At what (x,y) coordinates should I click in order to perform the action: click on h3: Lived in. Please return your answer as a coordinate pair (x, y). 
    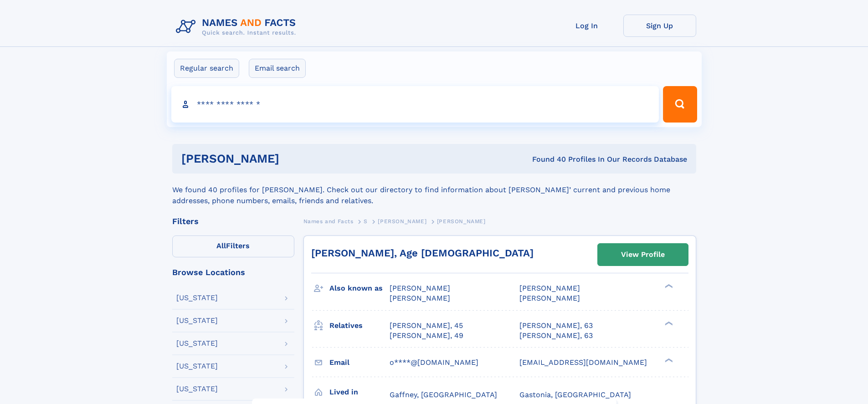
    Looking at the image, I should click on (360, 392).